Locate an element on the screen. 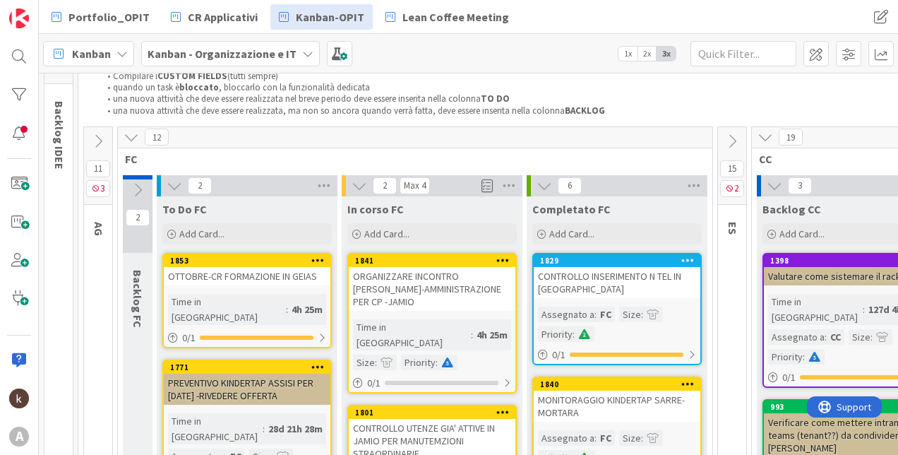 Image resolution: width=898 pixels, height=455 pixels. strong: TO DO is located at coordinates (495, 98).